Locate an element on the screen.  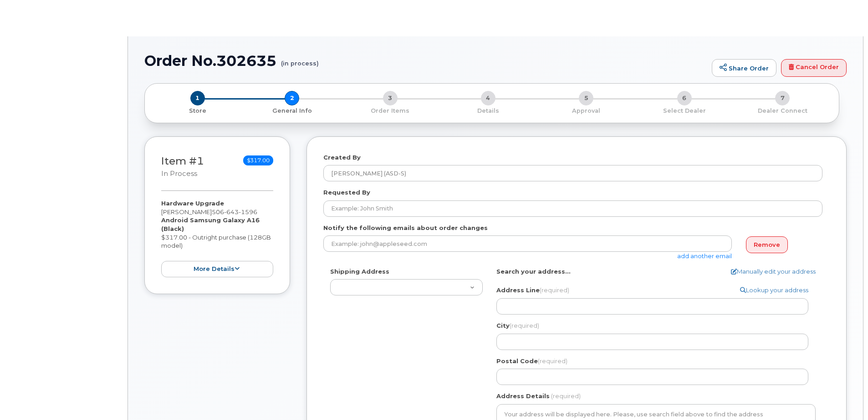
input: Example: John Smith is located at coordinates (573, 209).